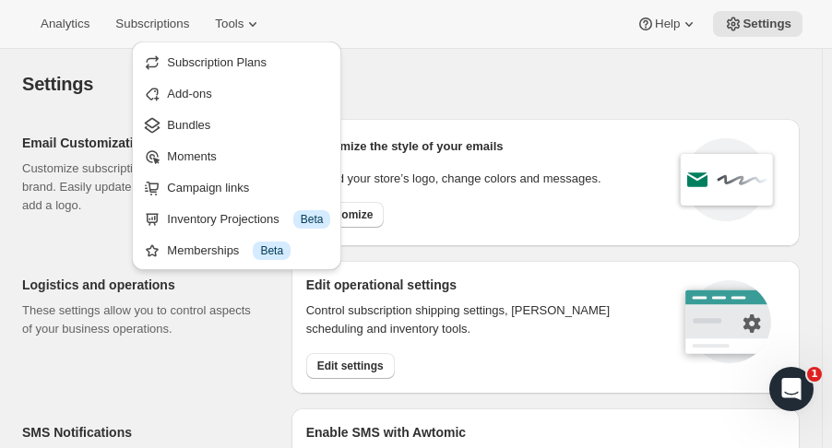 The width and height of the screenshot is (832, 448). Describe the element at coordinates (152, 24) in the screenshot. I see `span: Subscriptions` at that location.